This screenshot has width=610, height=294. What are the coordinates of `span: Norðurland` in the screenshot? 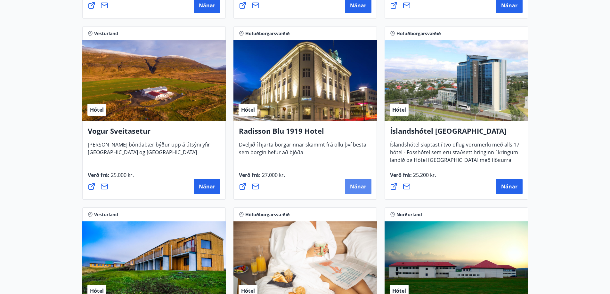 It's located at (409, 215).